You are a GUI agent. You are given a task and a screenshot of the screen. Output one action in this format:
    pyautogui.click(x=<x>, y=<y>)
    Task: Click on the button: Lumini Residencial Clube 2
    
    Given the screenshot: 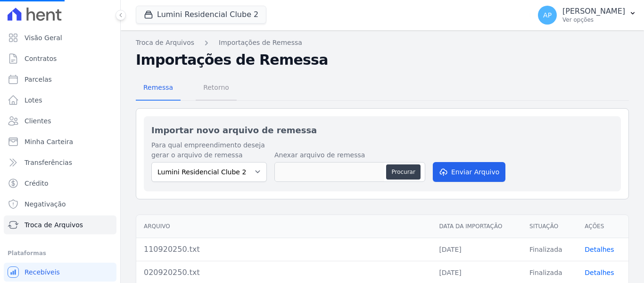 What is the action you would take?
    pyautogui.click(x=201, y=15)
    